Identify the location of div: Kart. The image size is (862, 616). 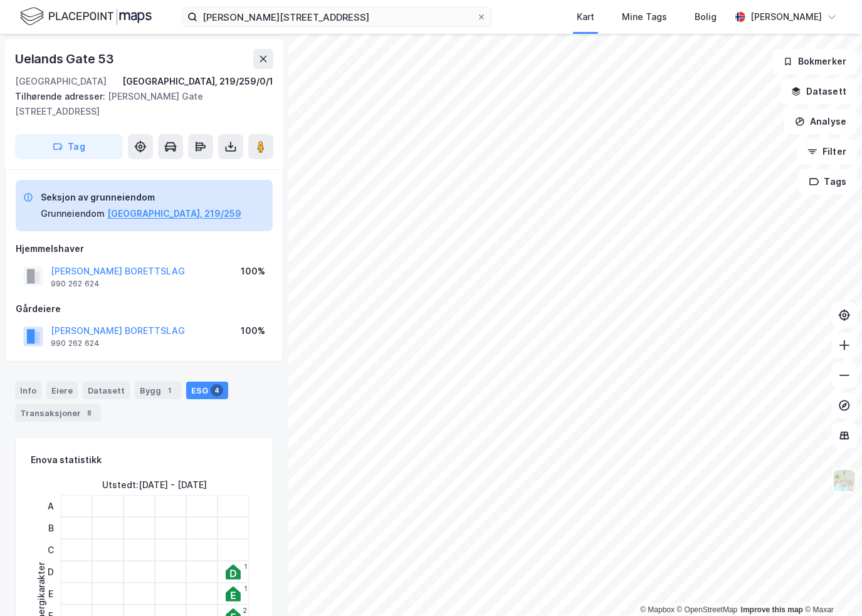
(586, 17).